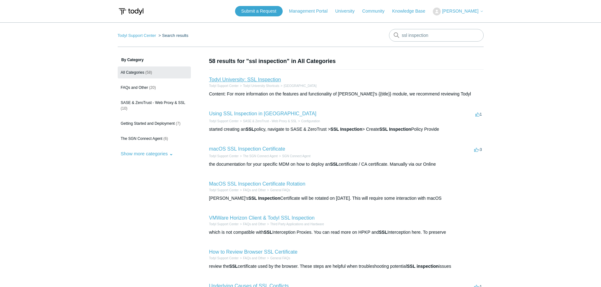 This screenshot has width=601, height=287. What do you see at coordinates (262, 218) in the screenshot?
I see `a: VMWare Horizon Client & Todyl SSL Inspection` at bounding box center [262, 218].